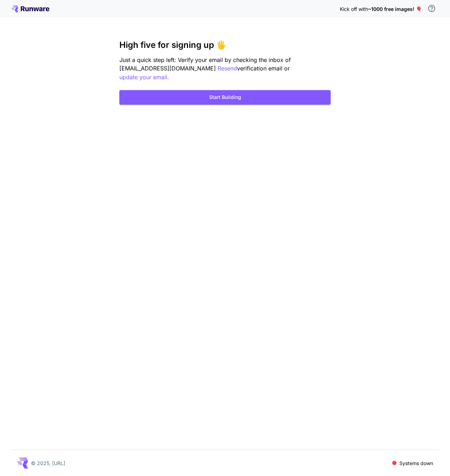  I want to click on button: In order to qualify for free credit, you need to sign up with a business email address and click ..., so click(432, 9).